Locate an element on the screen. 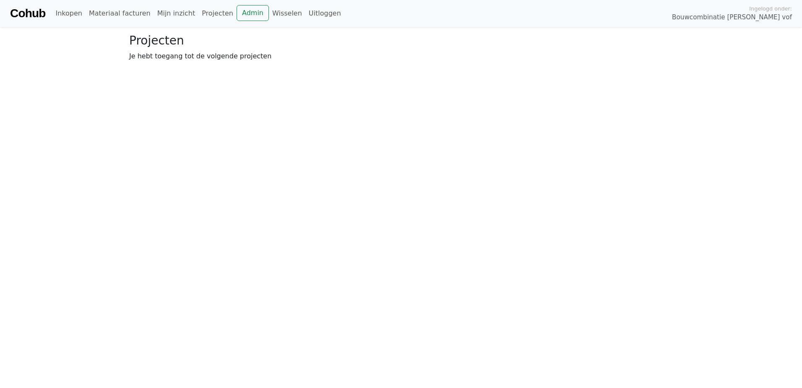 Image resolution: width=802 pixels, height=388 pixels. span: Ingelogd onder: is located at coordinates (770, 8).